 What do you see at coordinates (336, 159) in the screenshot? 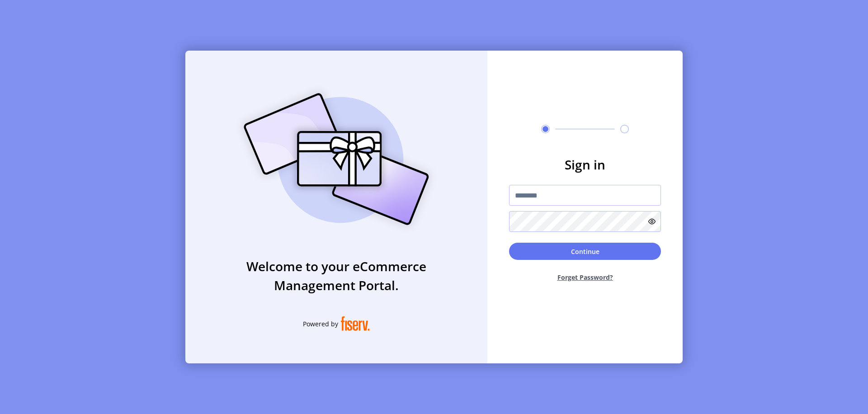
I see `img: card_Illustration.svg` at bounding box center [336, 159].